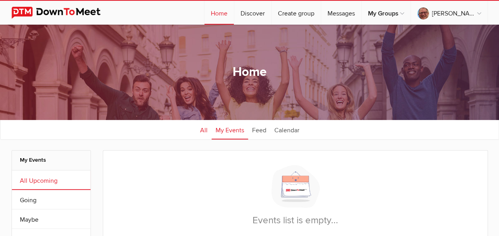 This screenshot has height=236, width=499. What do you see at coordinates (219, 13) in the screenshot?
I see `a: Home` at bounding box center [219, 13].